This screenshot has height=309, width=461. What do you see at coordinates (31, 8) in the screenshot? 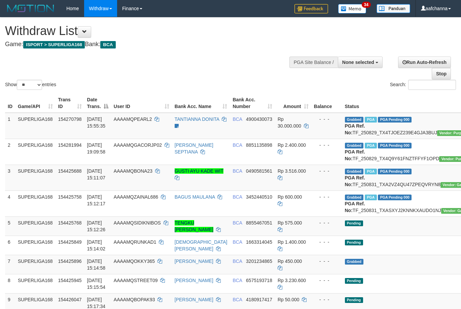
I see `img: MOTION_logo.png` at bounding box center [31, 8].